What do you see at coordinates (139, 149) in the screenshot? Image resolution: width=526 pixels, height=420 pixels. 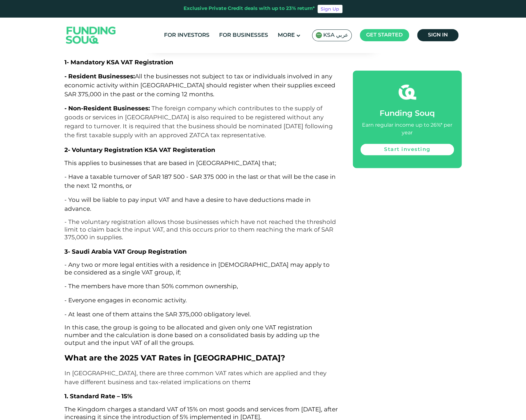 I see `span: 2- Voluntary Registration KSA VAT Registeration` at bounding box center [139, 149].